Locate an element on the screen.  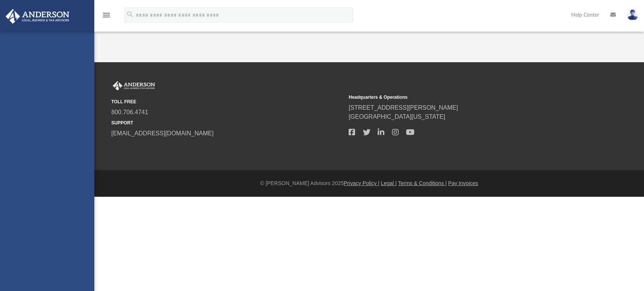
i: search is located at coordinates (130, 14).